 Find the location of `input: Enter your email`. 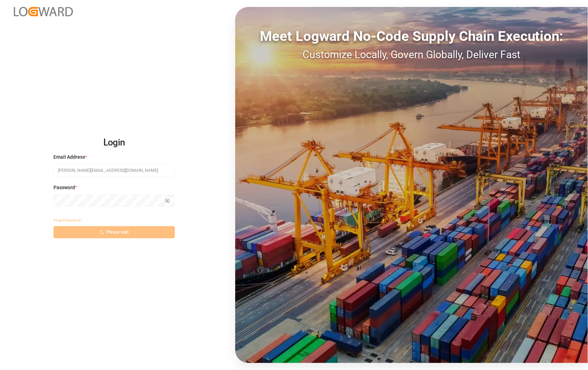

input: Enter your email is located at coordinates (114, 171).